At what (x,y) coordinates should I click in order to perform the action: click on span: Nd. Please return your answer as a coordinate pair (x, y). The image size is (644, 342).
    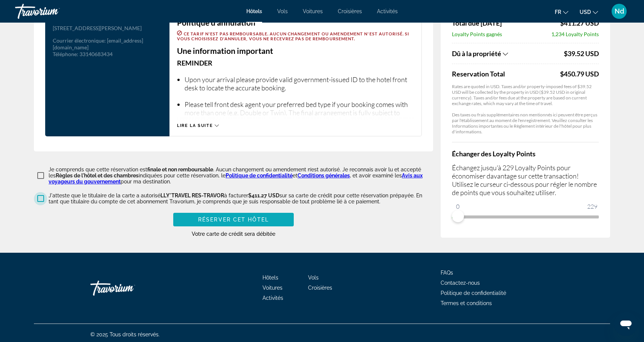
    Looking at the image, I should click on (619, 11).